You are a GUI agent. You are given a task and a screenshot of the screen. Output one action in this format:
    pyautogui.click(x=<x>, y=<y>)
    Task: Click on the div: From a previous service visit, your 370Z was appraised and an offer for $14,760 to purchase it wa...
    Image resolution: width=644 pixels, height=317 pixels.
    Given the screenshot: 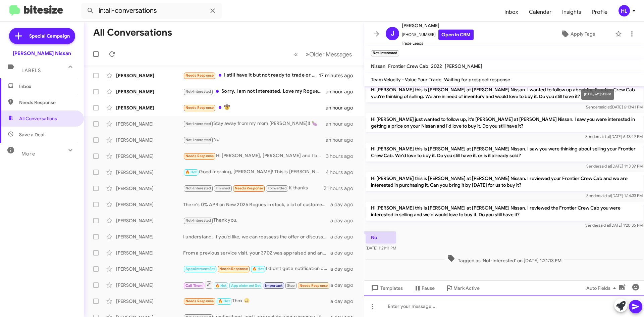 What is the action you would take?
    pyautogui.click(x=257, y=253)
    